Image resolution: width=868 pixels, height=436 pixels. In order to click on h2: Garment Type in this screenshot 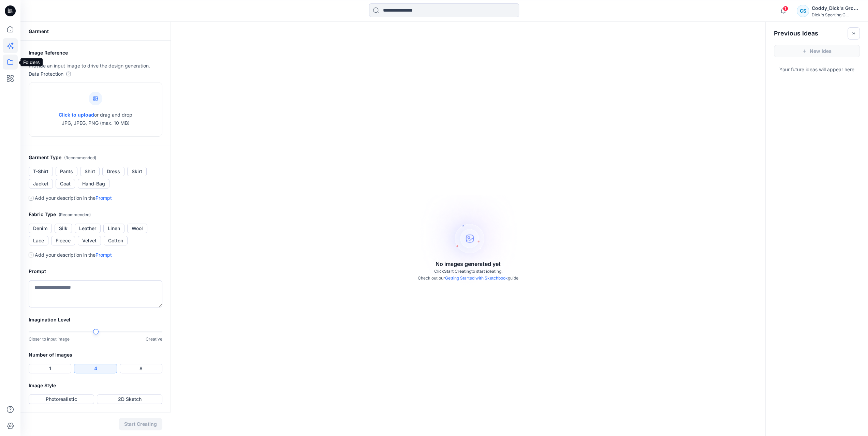, I will do `click(95, 158)`.